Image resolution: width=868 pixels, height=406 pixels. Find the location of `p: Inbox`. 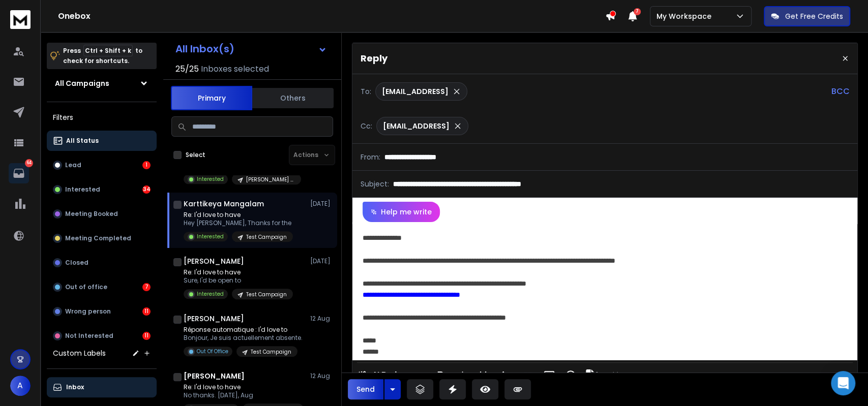

p: Inbox is located at coordinates (75, 387).